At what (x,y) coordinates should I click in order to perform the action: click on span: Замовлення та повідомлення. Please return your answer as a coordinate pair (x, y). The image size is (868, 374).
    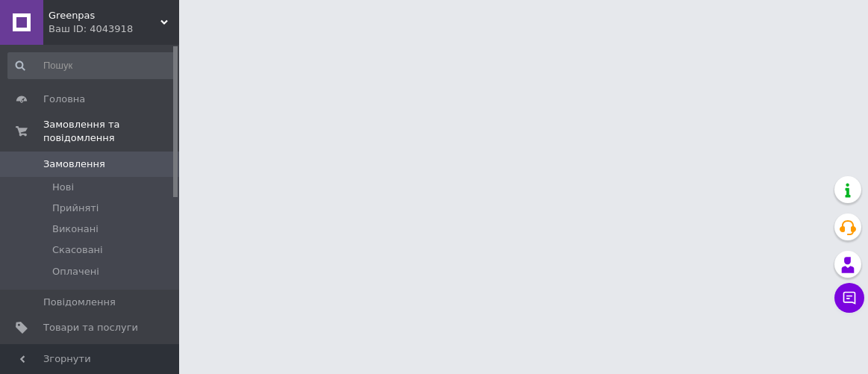
    Looking at the image, I should click on (111, 131).